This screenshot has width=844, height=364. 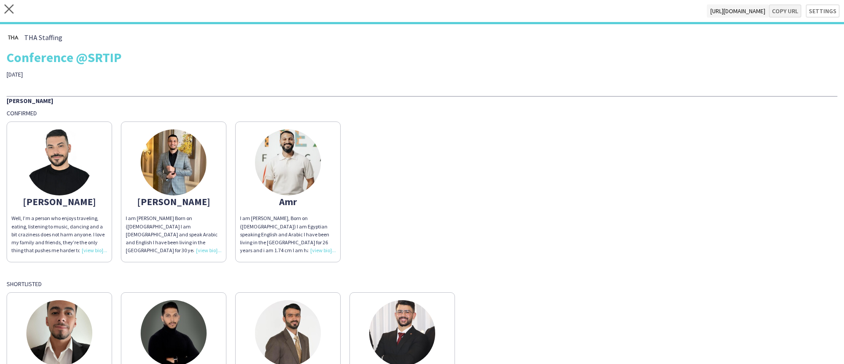 I want to click on img: thumb-640749933ef8d.jpeg, so click(x=174, y=162).